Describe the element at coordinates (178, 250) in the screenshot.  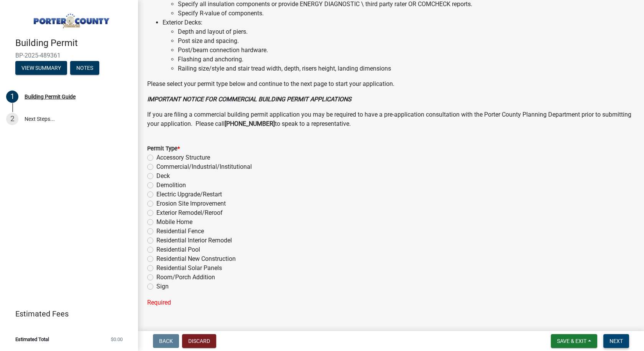
I see `label: Residential Pool` at that location.